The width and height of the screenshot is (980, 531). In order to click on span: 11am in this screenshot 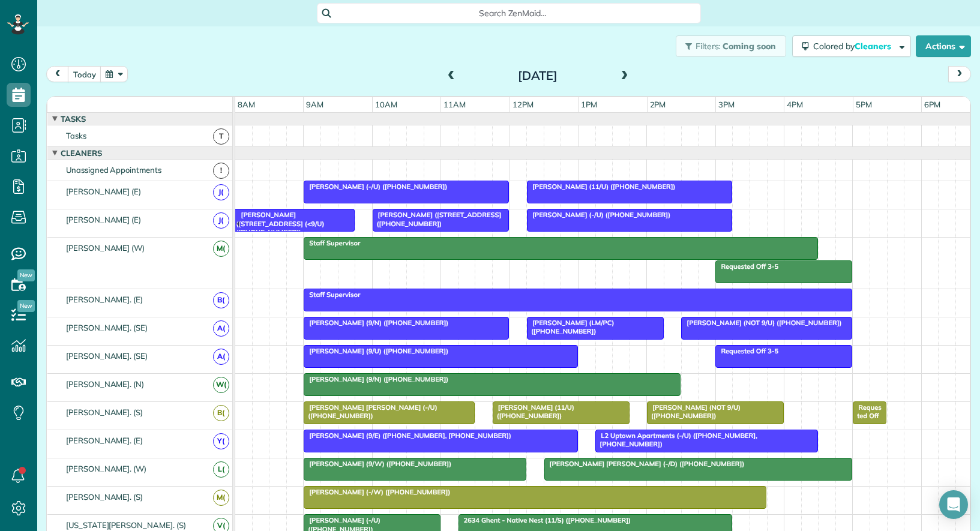, I will do `click(454, 104)`.